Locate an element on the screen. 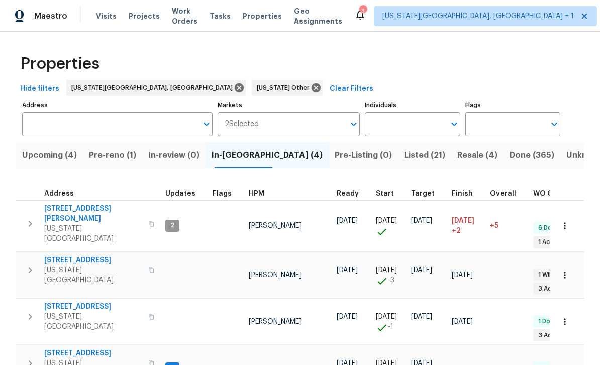 Image resolution: width=600 pixels, height=365 pixels. button: Clear Filters is located at coordinates (351, 89).